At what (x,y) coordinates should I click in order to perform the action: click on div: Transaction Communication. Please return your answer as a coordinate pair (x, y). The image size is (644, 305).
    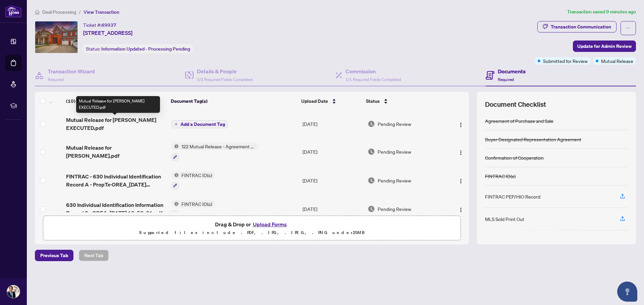
    Looking at the image, I should click on (581, 26).